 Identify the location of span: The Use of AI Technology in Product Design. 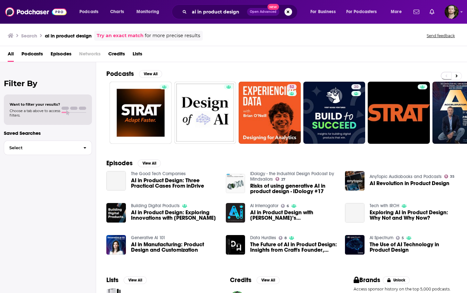
(413, 247).